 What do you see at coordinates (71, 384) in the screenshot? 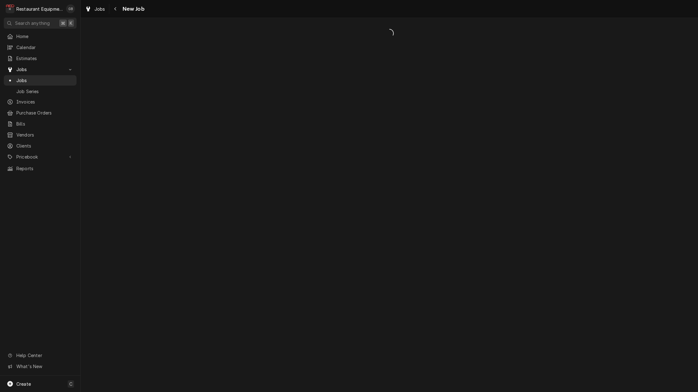
I see `span: C` at bounding box center [71, 384].